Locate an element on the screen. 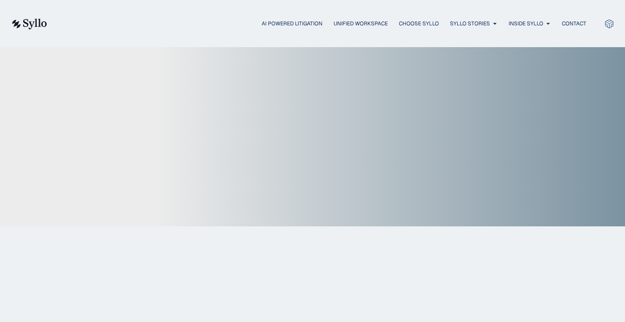 The height and width of the screenshot is (322, 625). a: Choose Syllo is located at coordinates (419, 24).